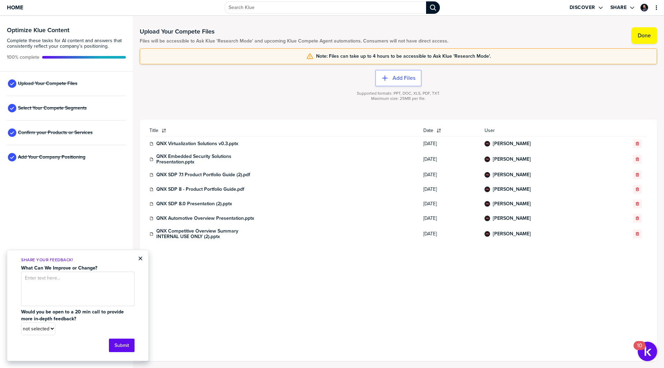  What do you see at coordinates (582, 8) in the screenshot?
I see `label: Discover` at bounding box center [582, 8].